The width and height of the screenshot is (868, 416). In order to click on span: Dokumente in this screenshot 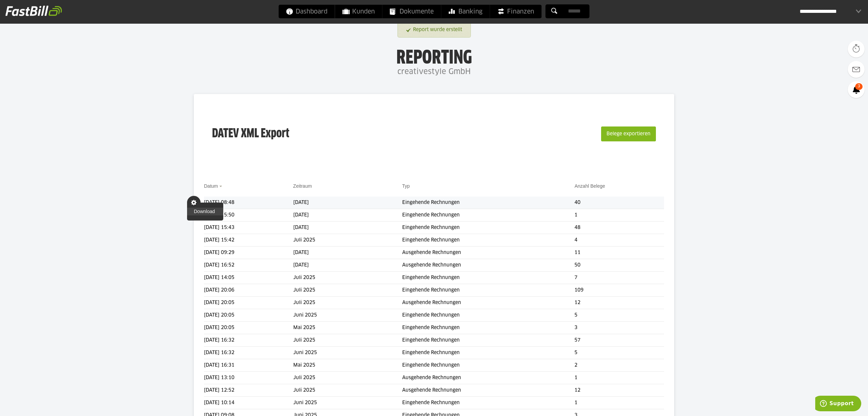, I will do `click(412, 12)`.